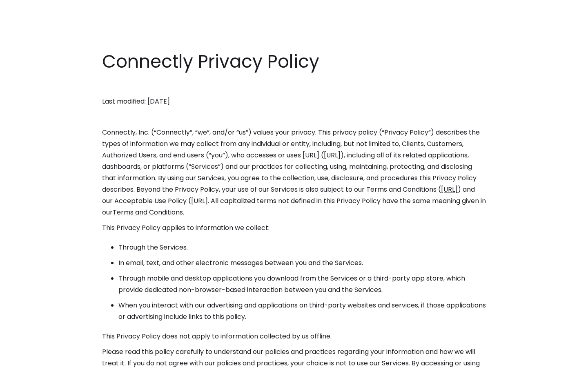  I want to click on p: This Privacy Policy does not apply to information collected by us offline., so click(294, 337).